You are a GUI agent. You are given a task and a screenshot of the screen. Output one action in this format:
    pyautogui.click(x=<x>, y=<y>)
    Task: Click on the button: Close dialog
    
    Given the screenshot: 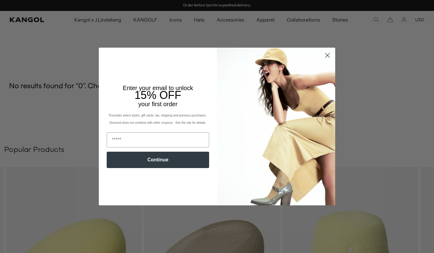 What is the action you would take?
    pyautogui.click(x=327, y=55)
    